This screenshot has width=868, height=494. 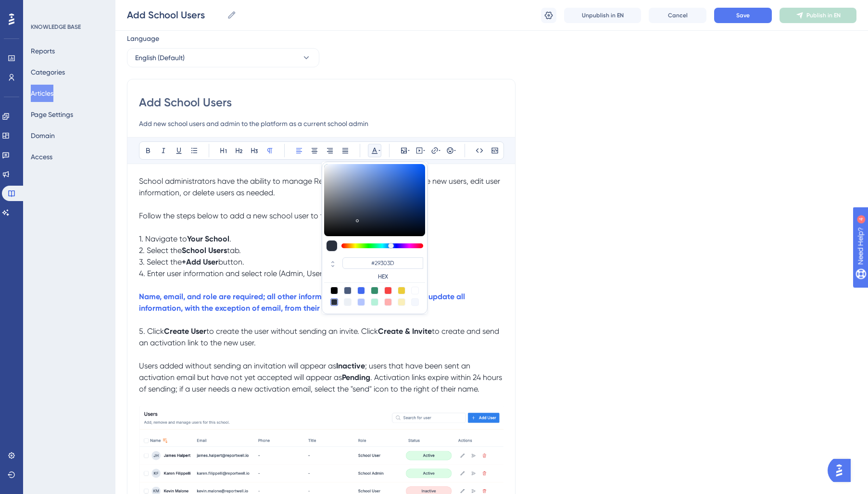 What do you see at coordinates (204, 250) in the screenshot?
I see `strong: School Users` at bounding box center [204, 250].